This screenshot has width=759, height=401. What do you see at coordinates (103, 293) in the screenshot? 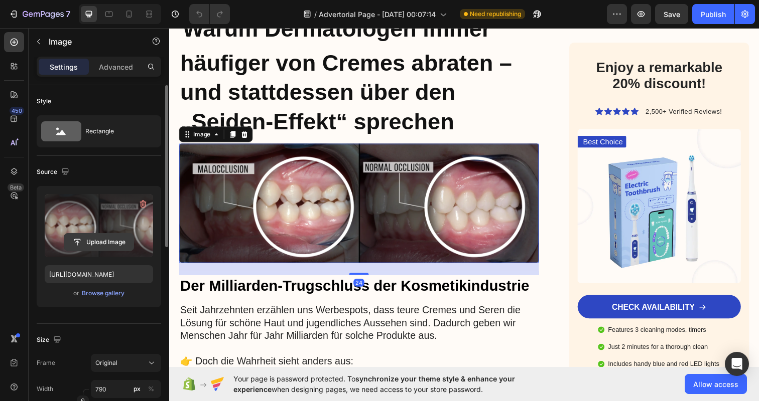
I see `div: Browse gallery` at bounding box center [103, 293].